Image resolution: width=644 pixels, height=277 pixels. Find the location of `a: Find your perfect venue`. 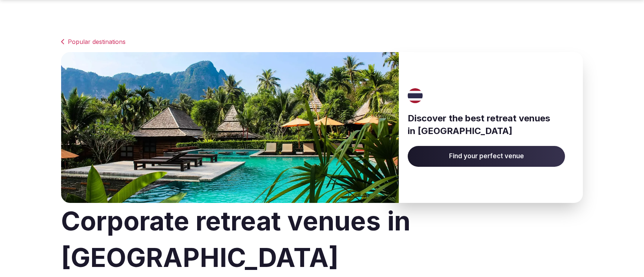

a: Find your perfect venue is located at coordinates (486, 156).